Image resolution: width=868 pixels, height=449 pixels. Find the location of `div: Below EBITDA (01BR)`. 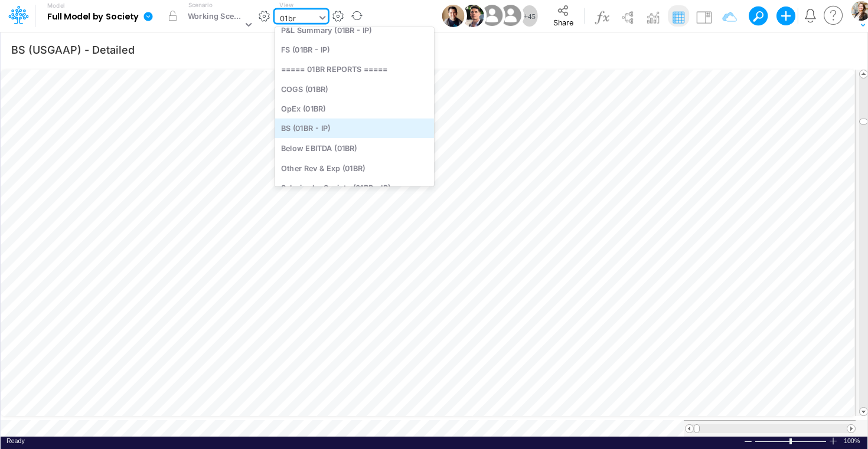

div: Below EBITDA (01BR) is located at coordinates (354, 148).